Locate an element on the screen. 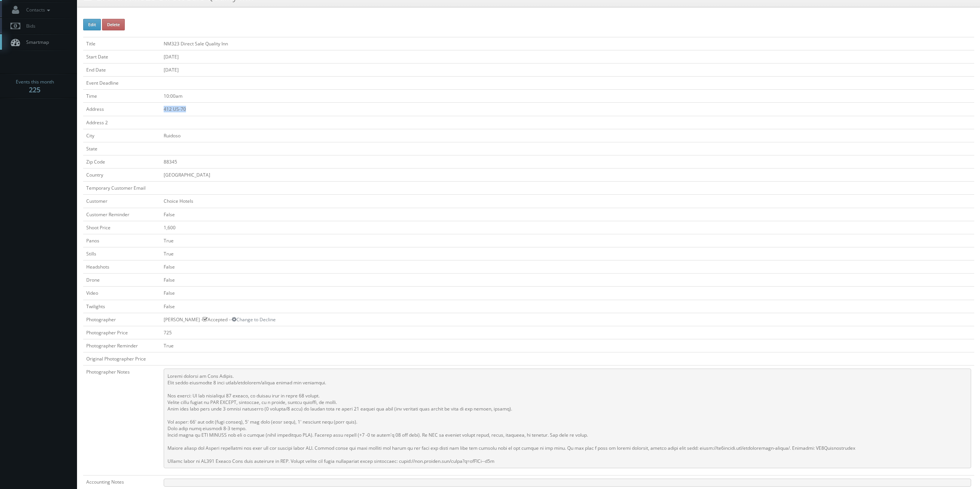  td: End Date is located at coordinates (122, 69).